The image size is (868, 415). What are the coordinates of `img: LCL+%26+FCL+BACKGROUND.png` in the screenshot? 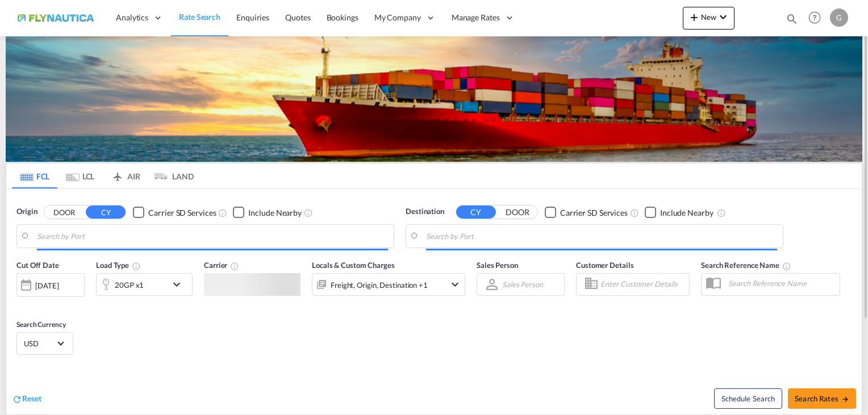 It's located at (434, 99).